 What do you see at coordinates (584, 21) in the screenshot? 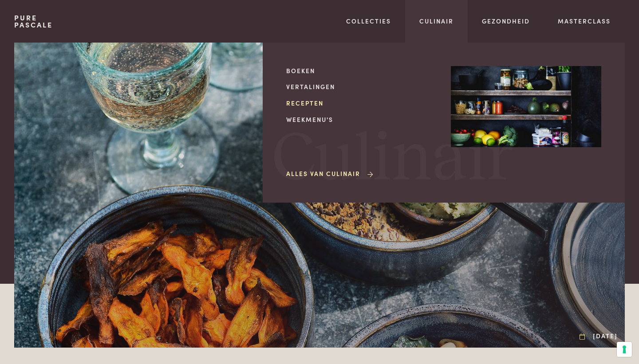
I see `a: Masterclass` at bounding box center [584, 21].